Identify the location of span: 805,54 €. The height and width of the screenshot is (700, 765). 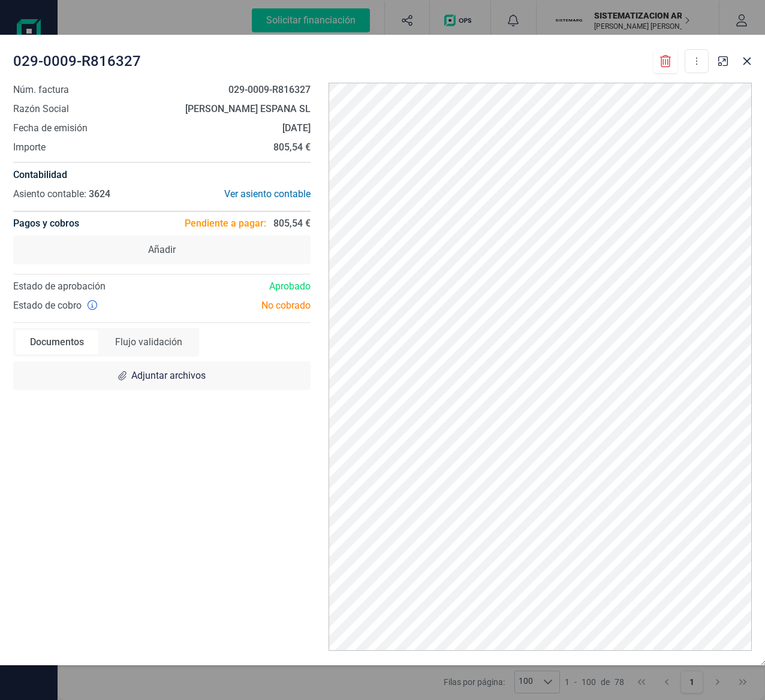
(292, 223).